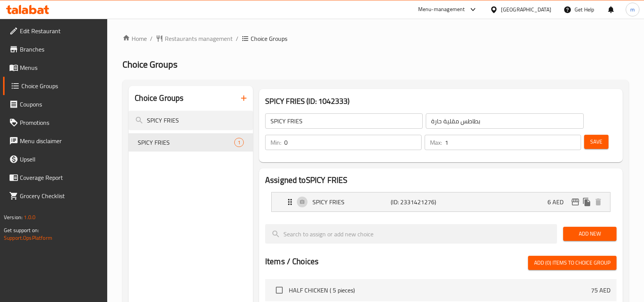  What do you see at coordinates (292, 262) in the screenshot?
I see `h2: Items / Choices` at bounding box center [292, 262].